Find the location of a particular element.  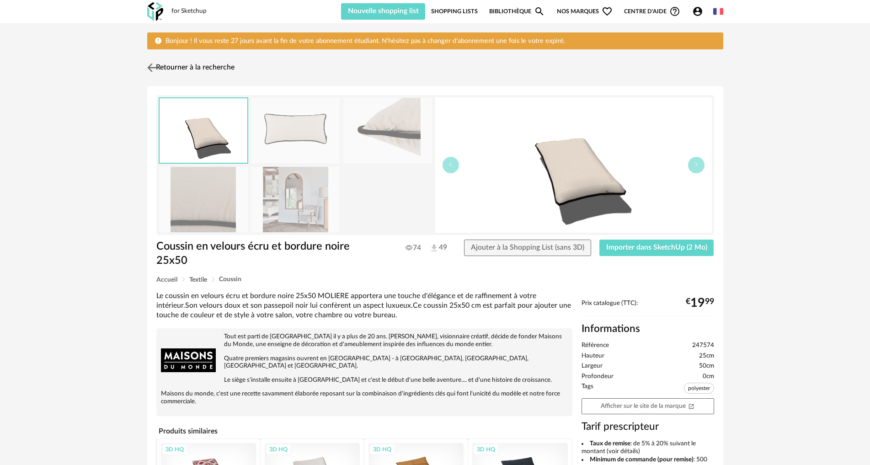

span: Centre d'aideHelp Circle Outline icon is located at coordinates (652, 11).